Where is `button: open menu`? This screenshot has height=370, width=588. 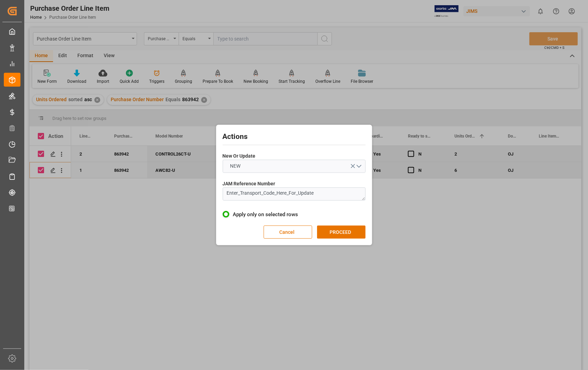 button: open menu is located at coordinates (294, 166).